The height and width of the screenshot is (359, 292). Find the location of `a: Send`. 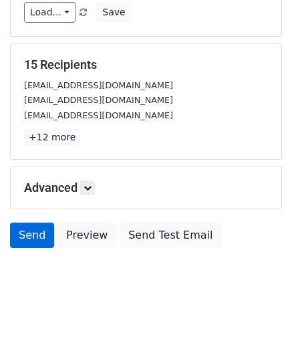

a: Send is located at coordinates (32, 236).